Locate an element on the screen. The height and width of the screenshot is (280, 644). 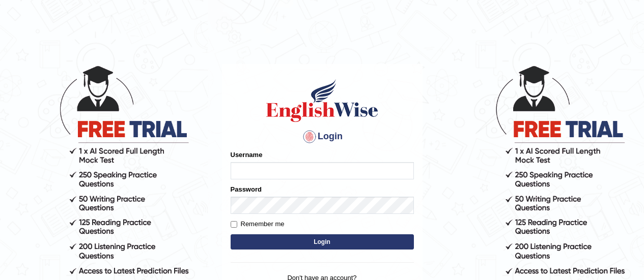
h4: Login is located at coordinates (322, 137).